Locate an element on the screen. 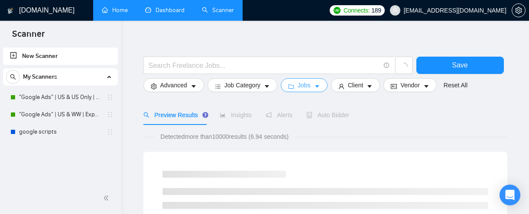 The image size is (529, 214). a: setting is located at coordinates (519, 10).